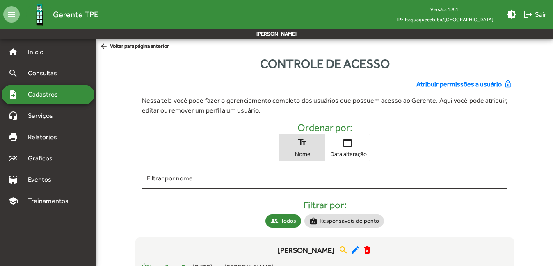 This screenshot has width=553, height=266. I want to click on mat-icon: lock_open, so click(508, 84).